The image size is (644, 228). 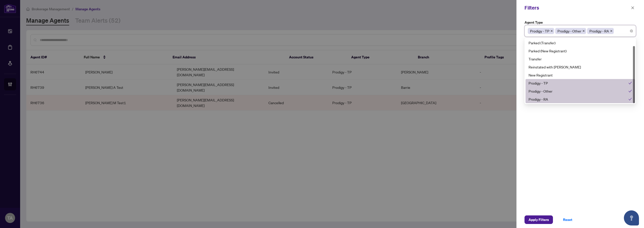 I want to click on span: Reset, so click(x=567, y=220).